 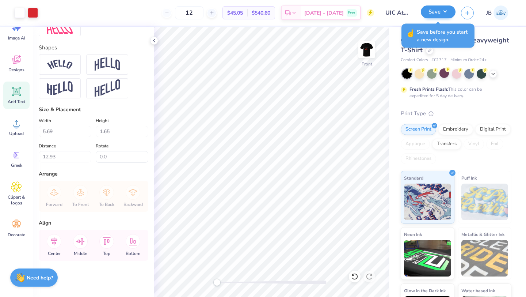 I want to click on span: Upload, so click(x=16, y=133).